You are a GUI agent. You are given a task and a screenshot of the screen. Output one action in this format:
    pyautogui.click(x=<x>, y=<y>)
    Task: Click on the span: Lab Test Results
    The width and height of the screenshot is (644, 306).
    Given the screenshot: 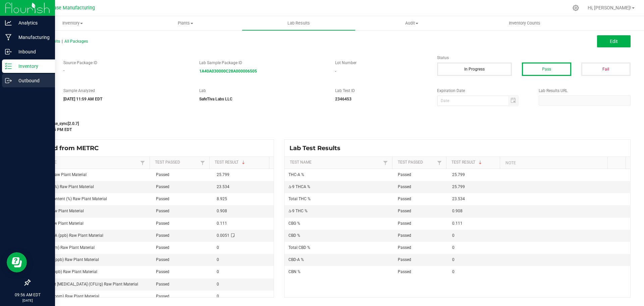 What is the action you would take?
    pyautogui.click(x=317, y=148)
    